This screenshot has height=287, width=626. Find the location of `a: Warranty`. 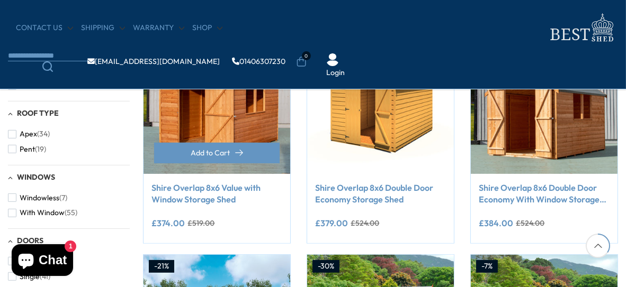

a: Warranty is located at coordinates (158, 28).